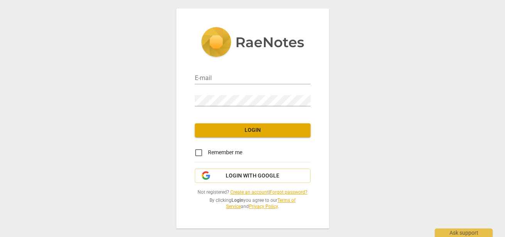 This screenshot has height=237, width=505. I want to click on span: Remember me, so click(225, 152).